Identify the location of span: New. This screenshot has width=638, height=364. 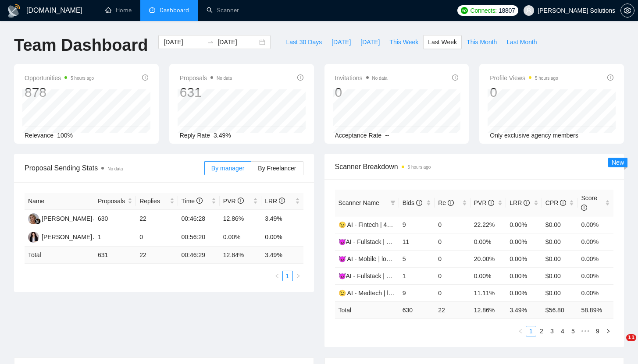
(618, 163).